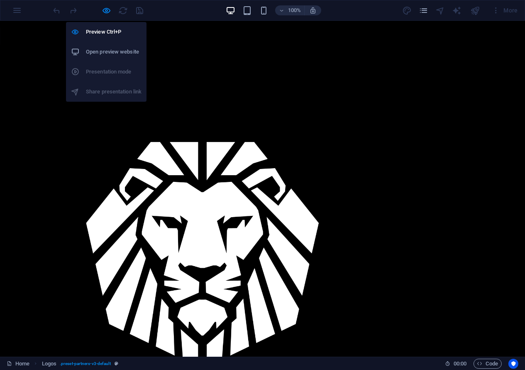 The height and width of the screenshot is (370, 525). I want to click on span: Click to select. Double-click to edit, so click(49, 364).